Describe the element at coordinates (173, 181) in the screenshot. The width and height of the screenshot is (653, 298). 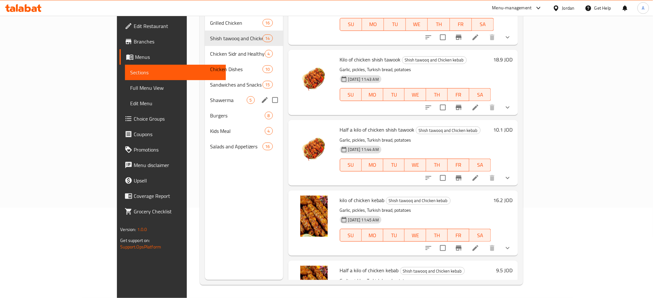
I see `a: Upsell` at that location.